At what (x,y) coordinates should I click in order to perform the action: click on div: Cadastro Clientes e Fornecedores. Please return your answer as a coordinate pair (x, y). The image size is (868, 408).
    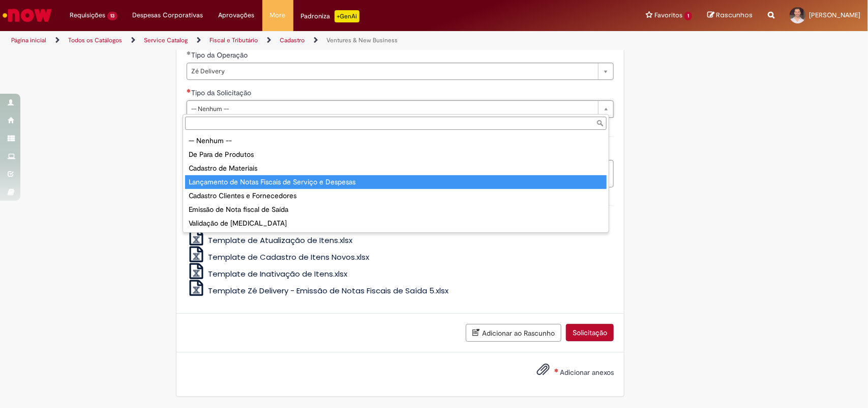
    Looking at the image, I should click on (395, 195).